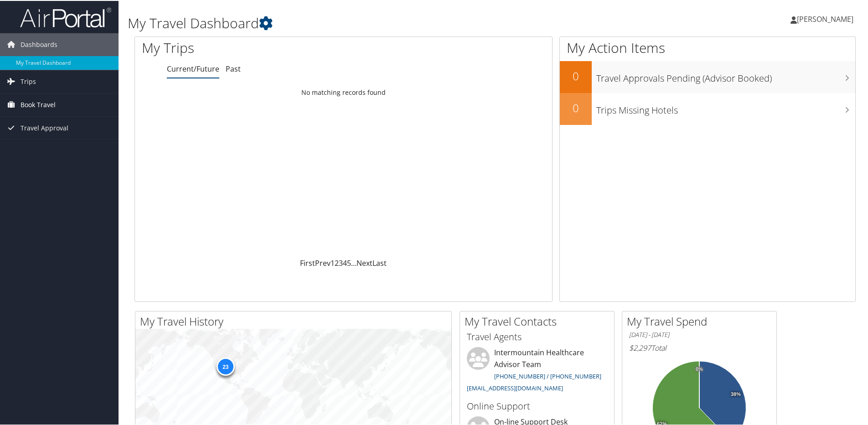 This screenshot has height=425, width=868. I want to click on span: Trips, so click(28, 80).